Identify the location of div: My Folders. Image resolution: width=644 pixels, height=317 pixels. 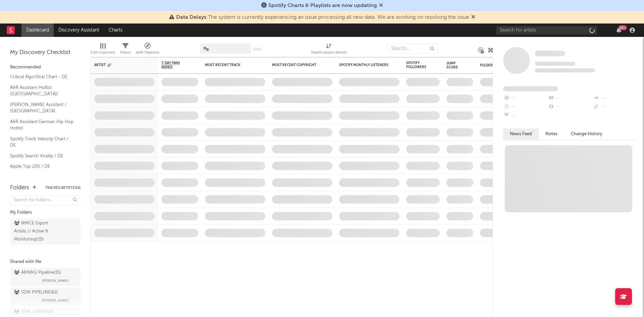
(45, 213).